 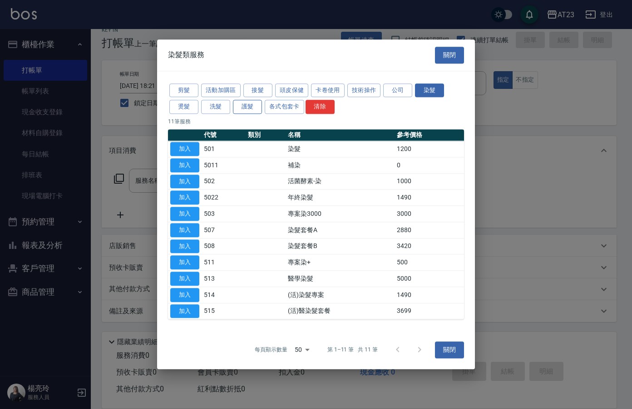 What do you see at coordinates (352, 350) in the screenshot?
I see `p: 第 1–11 筆 共 11 筆` at bounding box center [352, 350].